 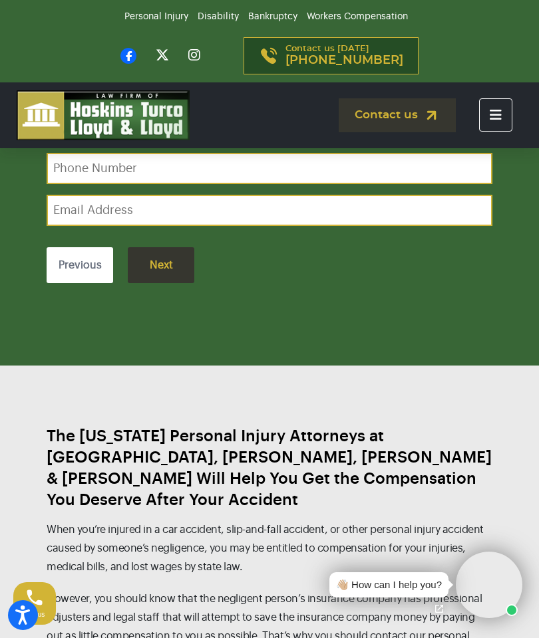 I want to click on a: Disability, so click(x=218, y=17).